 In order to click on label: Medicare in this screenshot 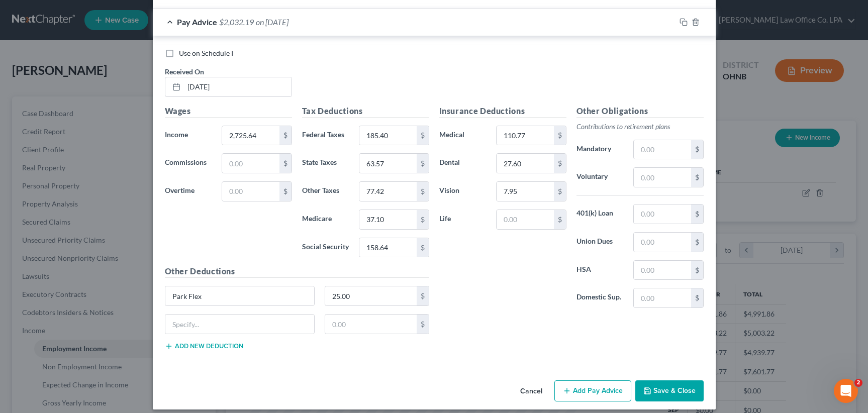, I will do `click(326, 220)`.